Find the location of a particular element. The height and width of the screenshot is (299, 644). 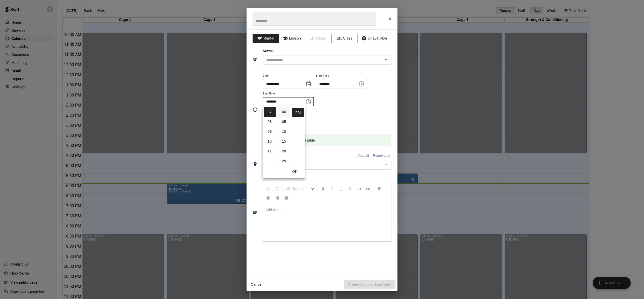

li: 25 minutes is located at coordinates (284, 161).